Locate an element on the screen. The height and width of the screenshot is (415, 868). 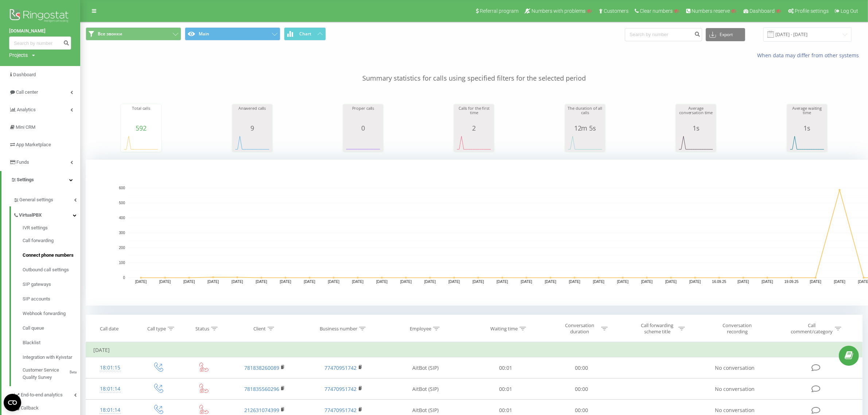
text: 600 is located at coordinates (121, 188).